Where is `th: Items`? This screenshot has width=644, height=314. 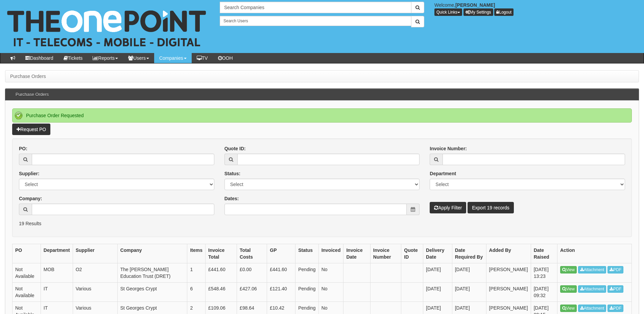
th: Items is located at coordinates (197, 253).